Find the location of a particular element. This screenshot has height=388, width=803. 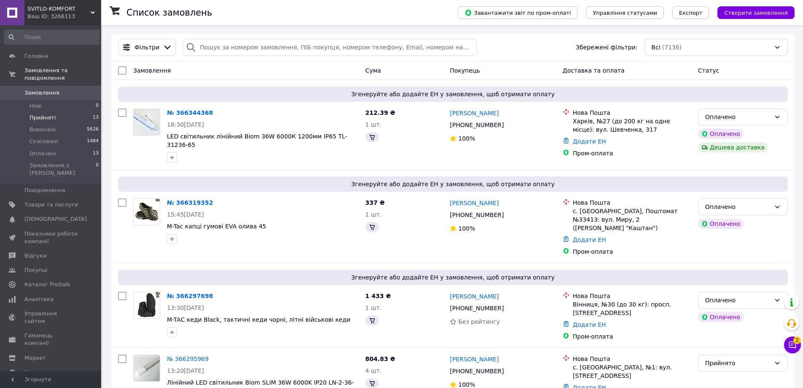

button: Управління статусами is located at coordinates (625, 13).